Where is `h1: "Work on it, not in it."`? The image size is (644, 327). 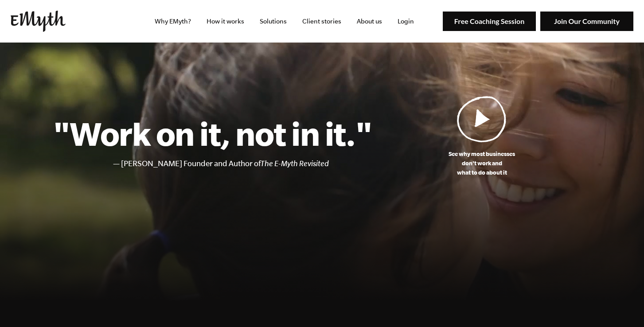
h1: "Work on it, not in it." is located at coordinates (212, 134).